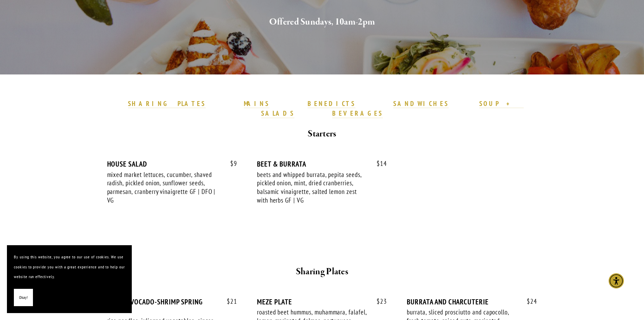  I want to click on div: Accessibility Menu, so click(616, 281).